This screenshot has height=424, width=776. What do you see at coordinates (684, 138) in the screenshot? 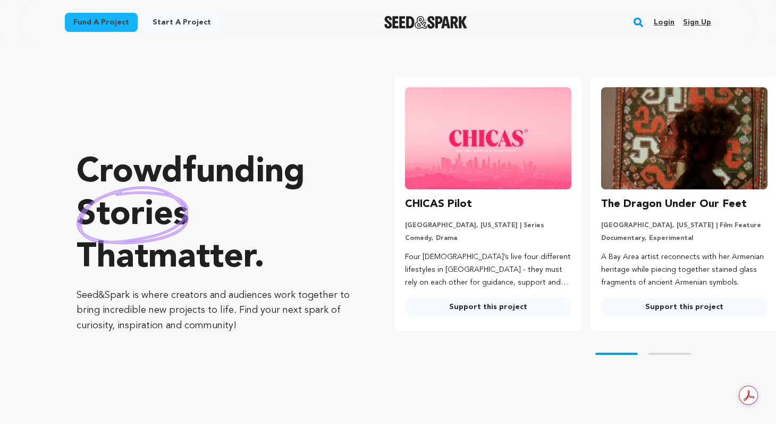
I see `img: The Dragon Under Our Feet image` at bounding box center [684, 138].